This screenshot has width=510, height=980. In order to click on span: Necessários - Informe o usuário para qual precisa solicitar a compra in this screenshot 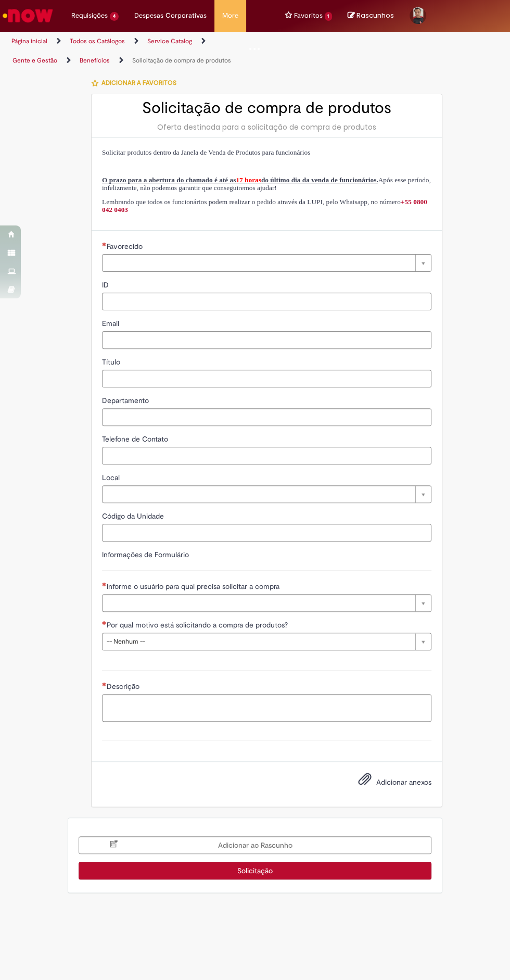, I will do `click(194, 586)`.